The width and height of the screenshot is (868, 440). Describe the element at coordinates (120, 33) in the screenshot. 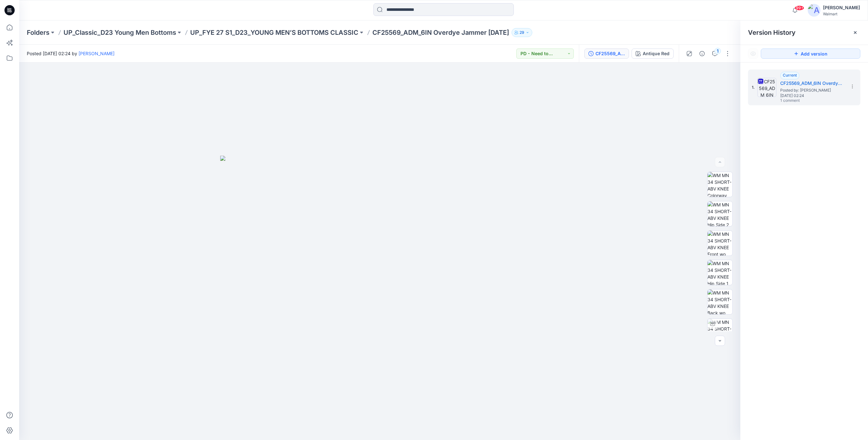

I see `a: UP_Classic_D23 Young Men Bottoms` at that location.